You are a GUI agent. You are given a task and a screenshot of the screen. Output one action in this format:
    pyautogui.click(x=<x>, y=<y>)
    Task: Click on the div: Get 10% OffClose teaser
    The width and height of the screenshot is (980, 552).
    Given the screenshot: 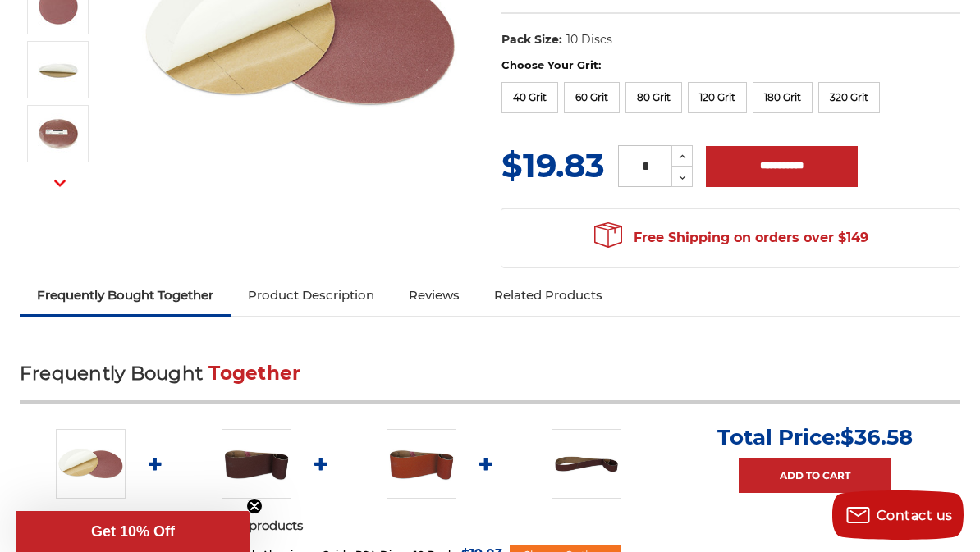 What is the action you would take?
    pyautogui.click(x=133, y=532)
    